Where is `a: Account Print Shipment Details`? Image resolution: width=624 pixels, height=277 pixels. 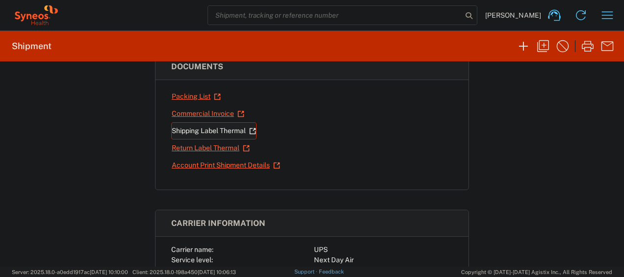
a: Account Print Shipment Details is located at coordinates (226, 165).